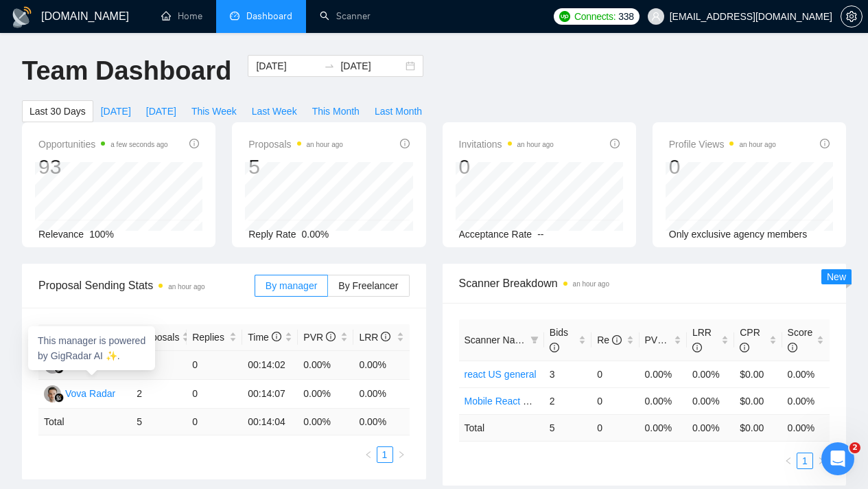 This screenshot has width=868, height=489. I want to click on span: Reply Rate, so click(272, 234).